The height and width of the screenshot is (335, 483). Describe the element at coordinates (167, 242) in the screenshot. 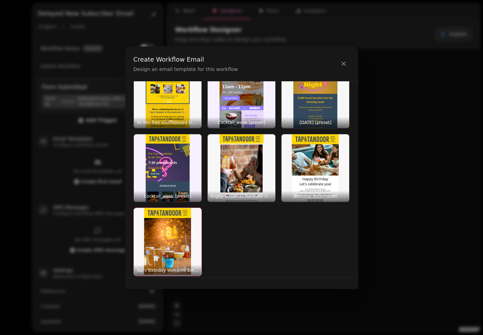

I see `button: Tap's Birthday Welcome EmailTap's Birthday Welcome Email` at that location.